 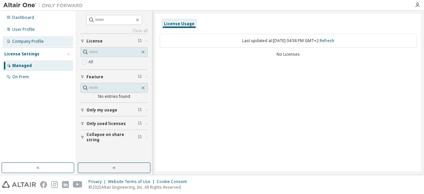 I want to click on button: Only used licenses, so click(x=114, y=123).